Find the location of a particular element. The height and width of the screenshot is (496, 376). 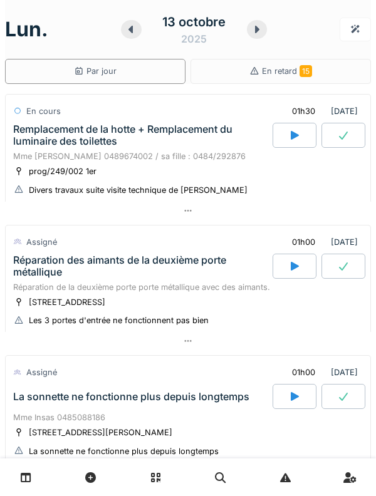

div: Réparation des aimants de la deuxième porte métallique is located at coordinates (142, 266).